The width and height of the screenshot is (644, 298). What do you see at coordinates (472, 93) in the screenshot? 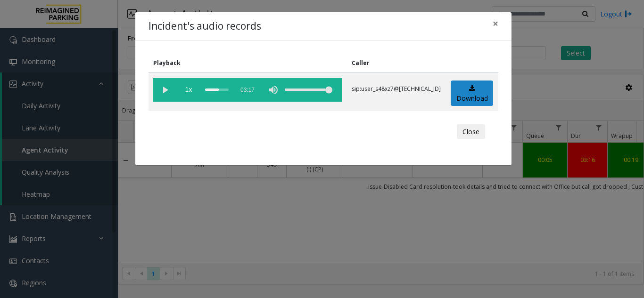
I see `a: Download` at bounding box center [472, 93].